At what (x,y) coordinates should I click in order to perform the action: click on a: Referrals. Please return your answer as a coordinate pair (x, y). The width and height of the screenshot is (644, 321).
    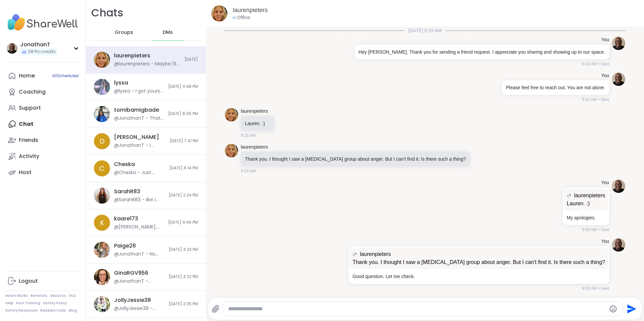
    Looking at the image, I should click on (39, 296).